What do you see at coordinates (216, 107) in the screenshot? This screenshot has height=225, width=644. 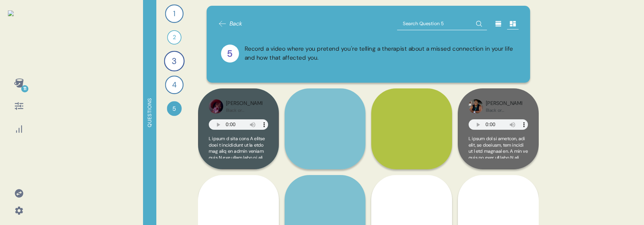 I see `img: profilepic_7237751012949433.jpg` at bounding box center [216, 107].